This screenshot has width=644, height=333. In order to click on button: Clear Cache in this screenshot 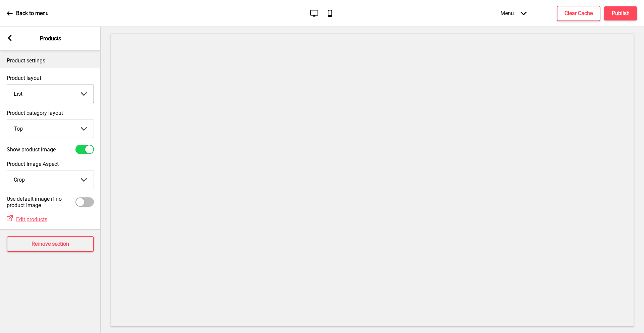, I will do `click(579, 13)`.